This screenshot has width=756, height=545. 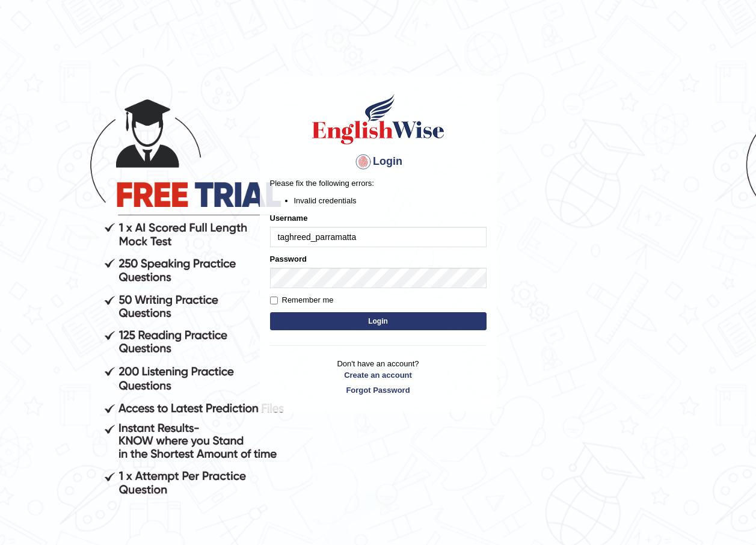 What do you see at coordinates (378, 375) in the screenshot?
I see `a: Create an account` at bounding box center [378, 375].